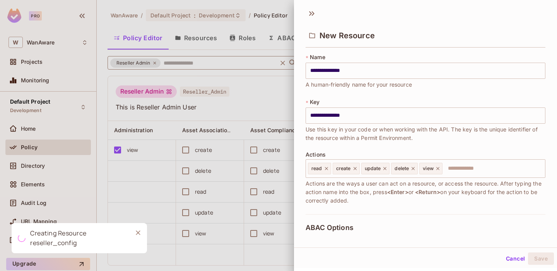 The image size is (557, 271). I want to click on span: New Resource, so click(347, 36).